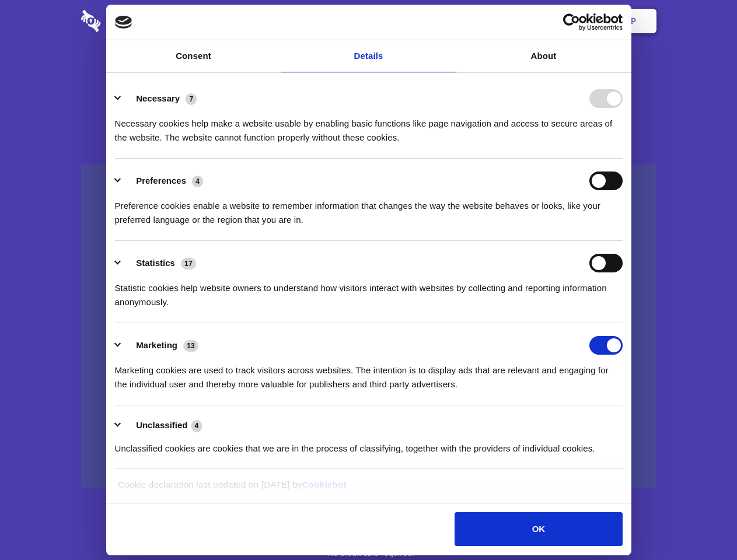 This screenshot has width=737, height=560. Describe the element at coordinates (188, 263) in the screenshot. I see `span: 17` at that location.